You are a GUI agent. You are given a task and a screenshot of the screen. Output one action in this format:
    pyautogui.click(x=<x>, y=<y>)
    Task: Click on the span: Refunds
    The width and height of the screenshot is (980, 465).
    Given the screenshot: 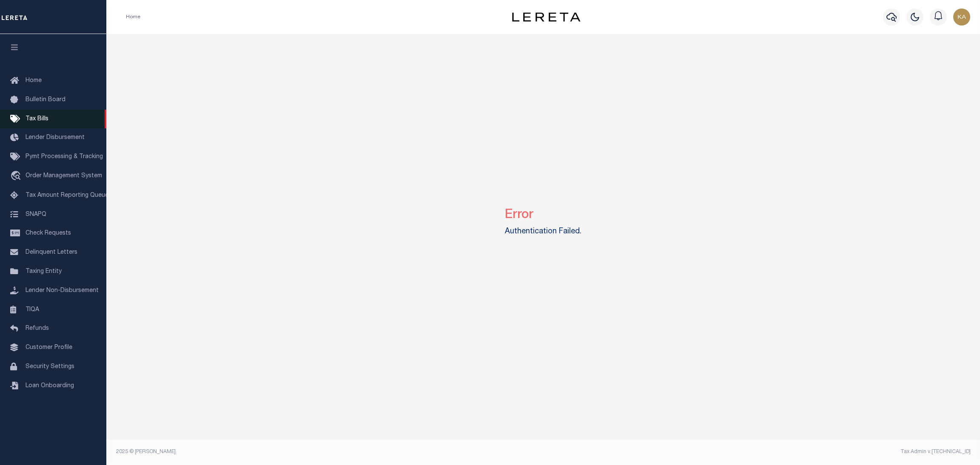 What is the action you would take?
    pyautogui.click(x=37, y=329)
    